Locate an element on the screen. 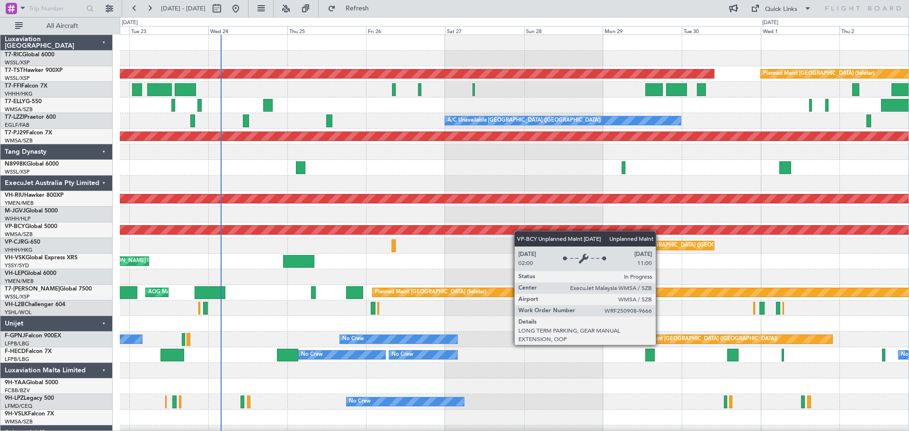  span: T7-LZZI is located at coordinates (14, 117).